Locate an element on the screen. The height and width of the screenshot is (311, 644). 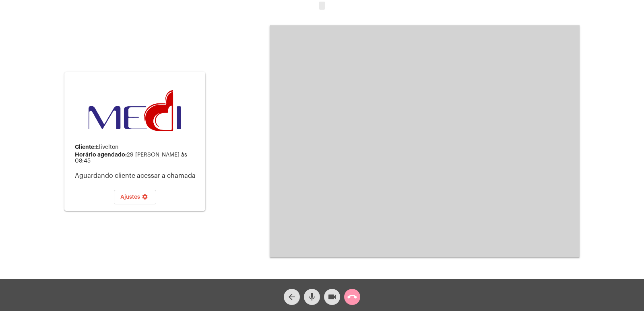
strong: Horário agendado: is located at coordinates (100, 155).